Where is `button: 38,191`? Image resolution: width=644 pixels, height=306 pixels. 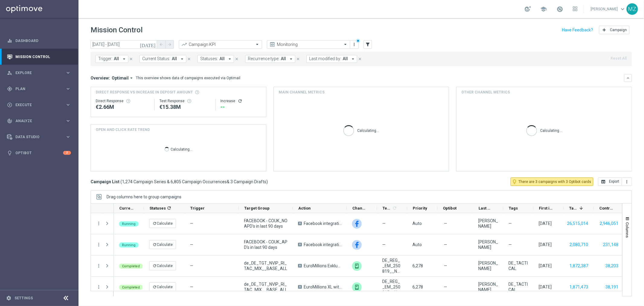 button: 38,191 is located at coordinates (612, 287).